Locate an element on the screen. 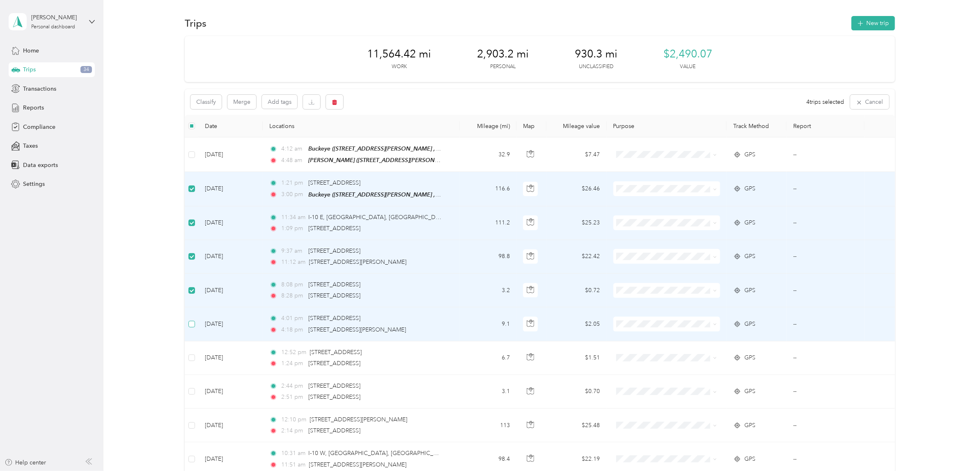  span: 9:37 am is located at coordinates (293, 251).